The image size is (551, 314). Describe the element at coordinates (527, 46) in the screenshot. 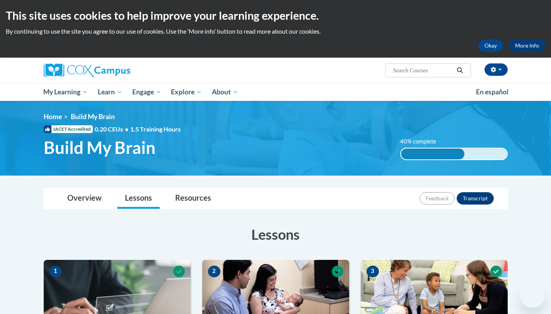

I see `a: More Info` at that location.